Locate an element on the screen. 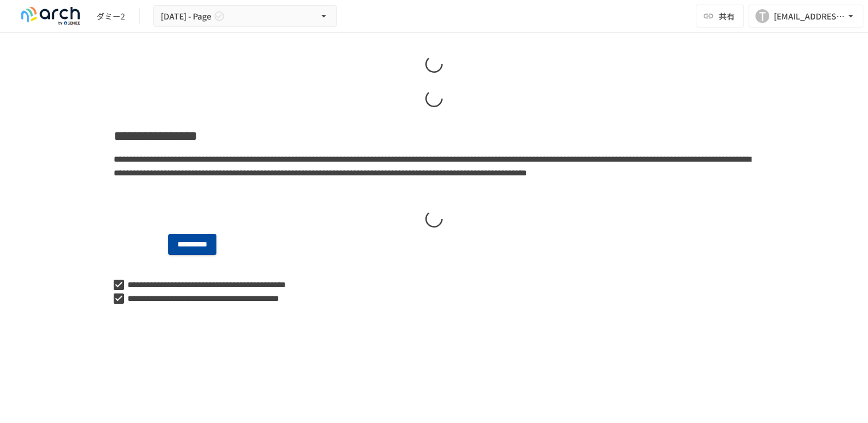 Image resolution: width=868 pixels, height=423 pixels. img: logo-default@2x-9cf2c760.svg is located at coordinates (51, 16).